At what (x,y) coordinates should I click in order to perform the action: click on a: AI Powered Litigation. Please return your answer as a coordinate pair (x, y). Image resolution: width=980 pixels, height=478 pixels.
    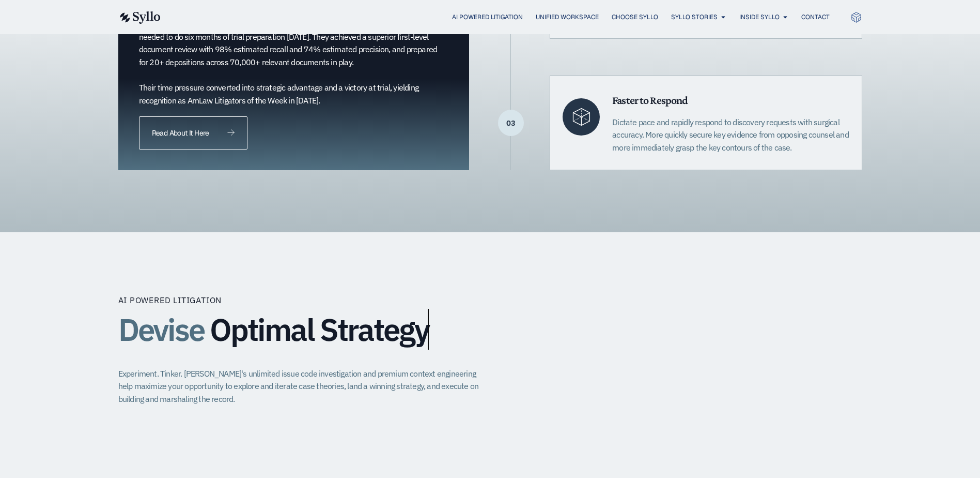
    Looking at the image, I should click on (488, 17).